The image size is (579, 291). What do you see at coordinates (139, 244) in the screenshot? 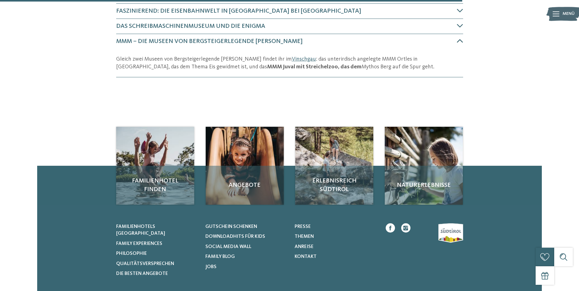
I see `span: Family Experiences` at bounding box center [139, 244].